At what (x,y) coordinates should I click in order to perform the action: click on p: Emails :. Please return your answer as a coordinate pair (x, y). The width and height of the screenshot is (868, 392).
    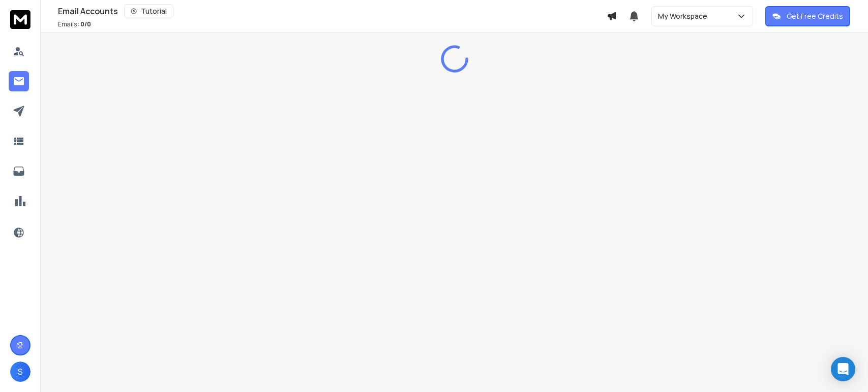
    Looking at the image, I should click on (74, 25).